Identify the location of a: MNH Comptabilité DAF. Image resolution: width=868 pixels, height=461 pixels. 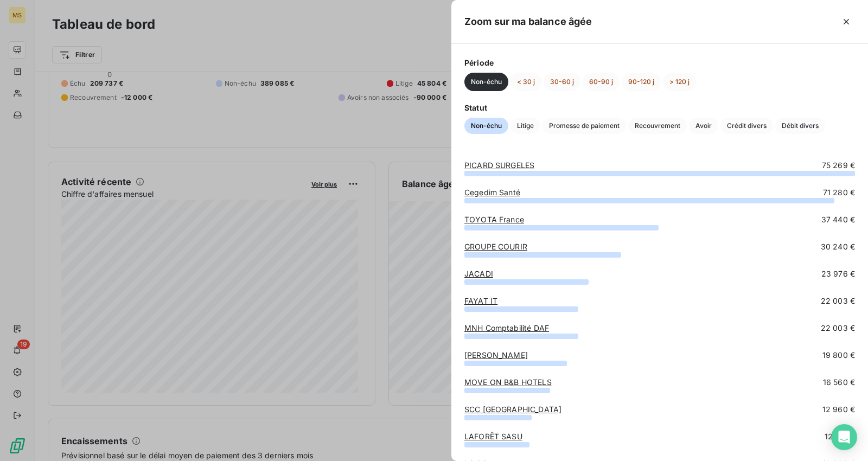
(507, 328).